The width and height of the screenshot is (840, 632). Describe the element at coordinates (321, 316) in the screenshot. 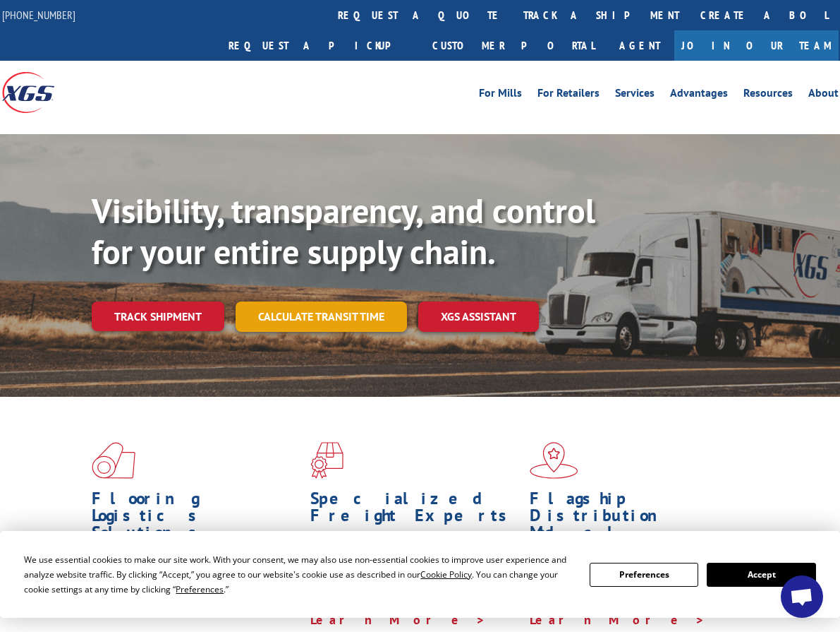

I see `a: Calculate transit time` at that location.